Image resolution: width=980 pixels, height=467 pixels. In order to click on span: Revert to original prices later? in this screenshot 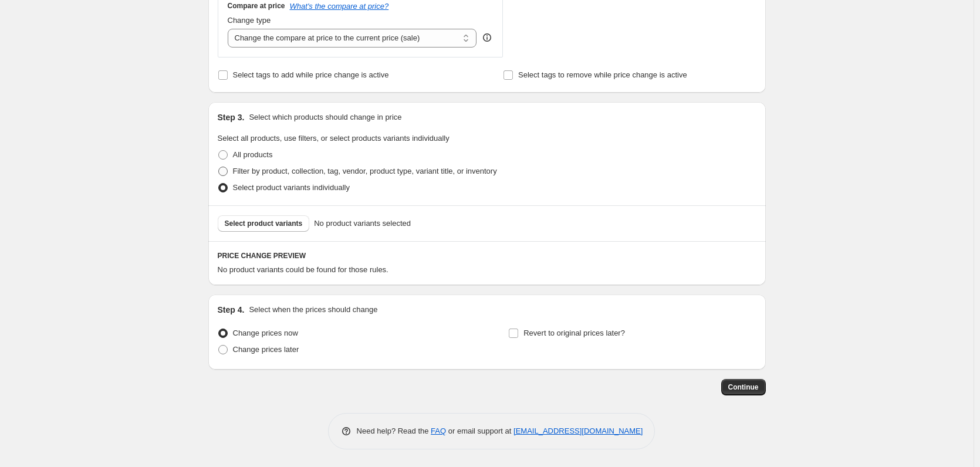, I will do `click(574, 332)`.